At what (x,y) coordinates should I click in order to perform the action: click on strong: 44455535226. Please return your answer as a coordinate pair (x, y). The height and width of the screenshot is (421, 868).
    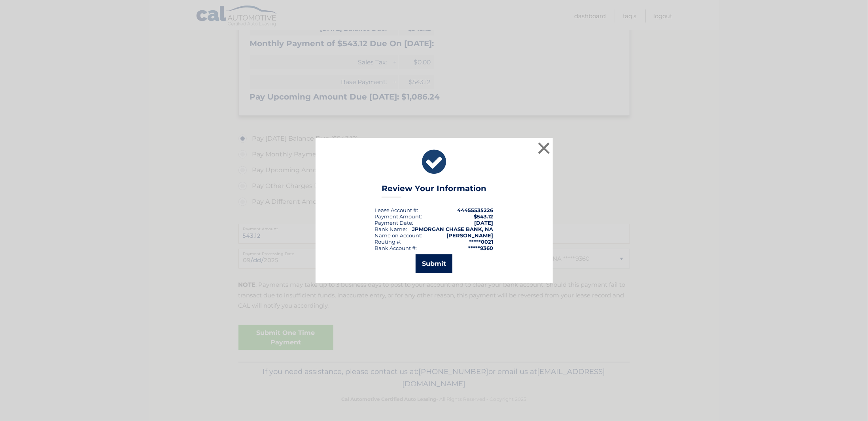
    Looking at the image, I should click on (475, 210).